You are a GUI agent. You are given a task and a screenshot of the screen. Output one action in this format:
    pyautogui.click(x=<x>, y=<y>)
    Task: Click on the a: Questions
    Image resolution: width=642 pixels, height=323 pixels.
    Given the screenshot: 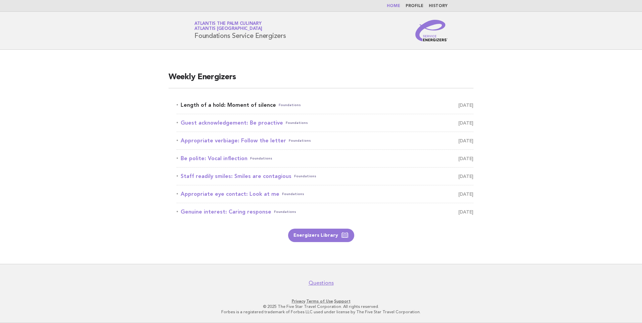 What is the action you would take?
    pyautogui.click(x=321, y=283)
    